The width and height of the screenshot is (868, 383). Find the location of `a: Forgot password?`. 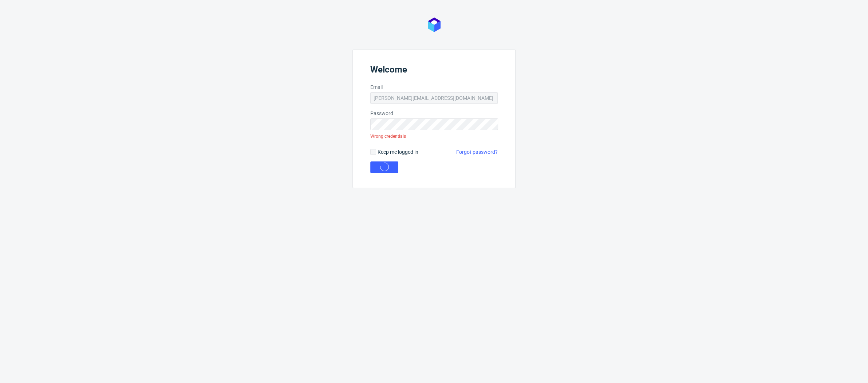

a: Forgot password? is located at coordinates (477, 152).